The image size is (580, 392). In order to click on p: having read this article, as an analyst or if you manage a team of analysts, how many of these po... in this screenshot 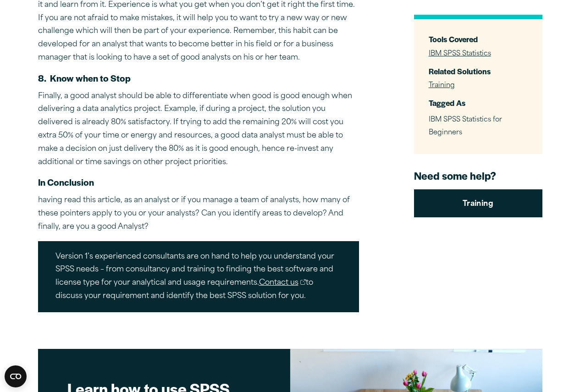, I will do `click(199, 213)`.